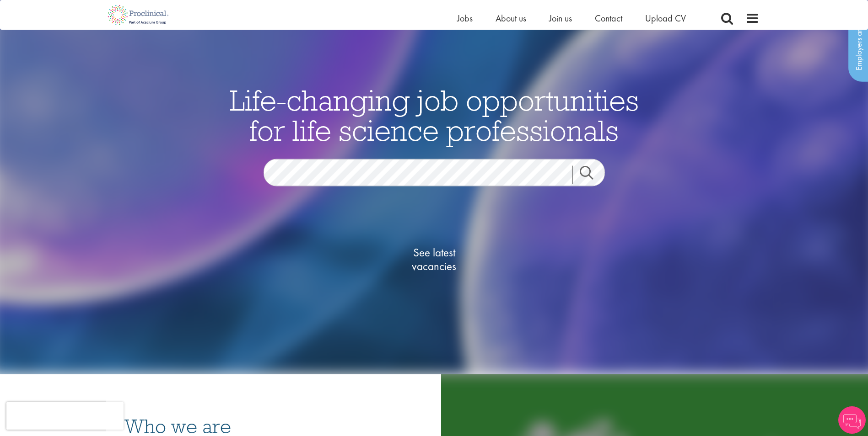 This screenshot has width=868, height=436. I want to click on span: About us, so click(510, 18).